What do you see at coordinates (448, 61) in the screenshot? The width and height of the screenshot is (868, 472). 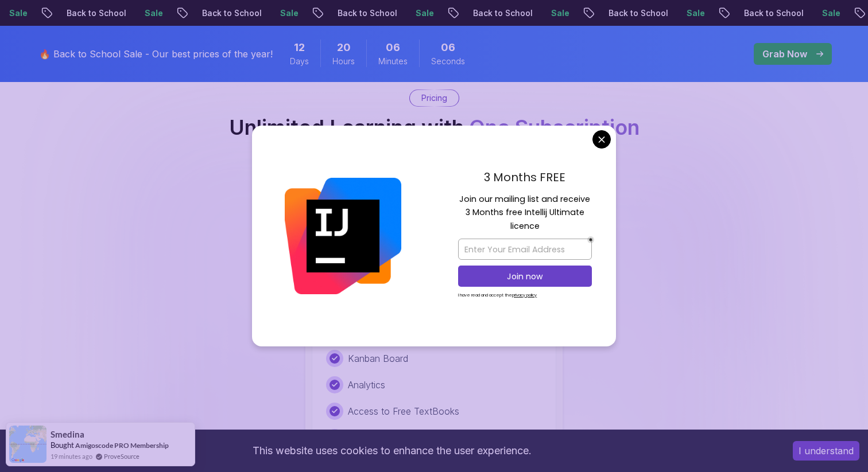 I see `span: Seconds` at bounding box center [448, 61].